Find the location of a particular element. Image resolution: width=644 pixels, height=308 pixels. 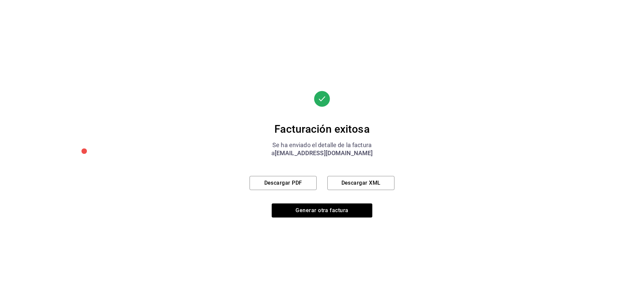

div: Facturación exitosa is located at coordinates (322, 129).